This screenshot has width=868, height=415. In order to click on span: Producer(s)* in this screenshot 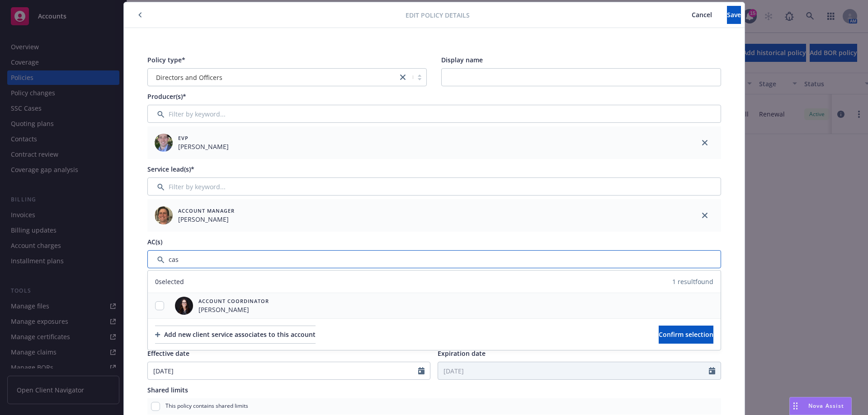, I will do `click(167, 96)`.